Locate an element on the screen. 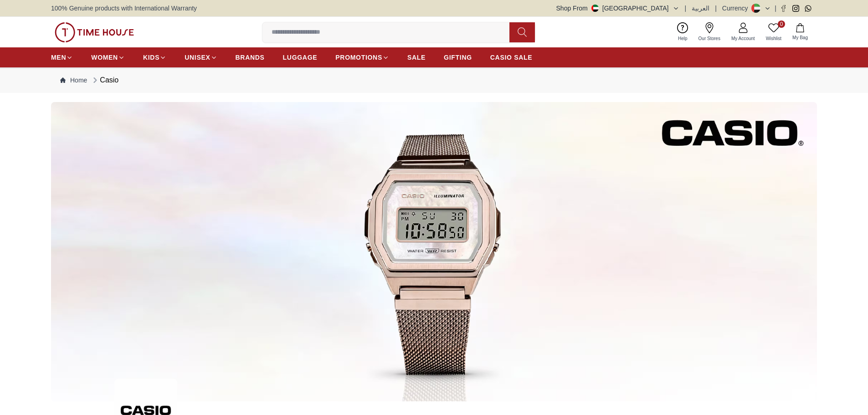 This screenshot has width=868, height=415. span: My Account is located at coordinates (743, 38).